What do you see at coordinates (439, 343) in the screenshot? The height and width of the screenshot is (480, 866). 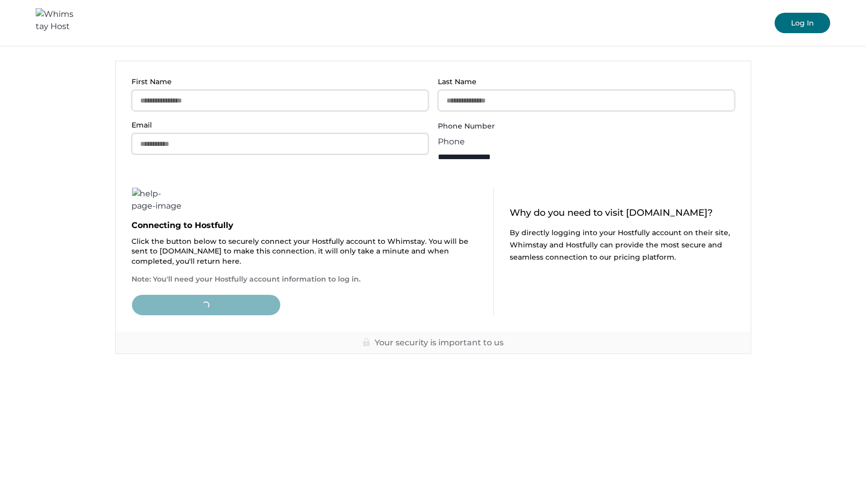 I see `p: Your security is important to us` at bounding box center [439, 343].